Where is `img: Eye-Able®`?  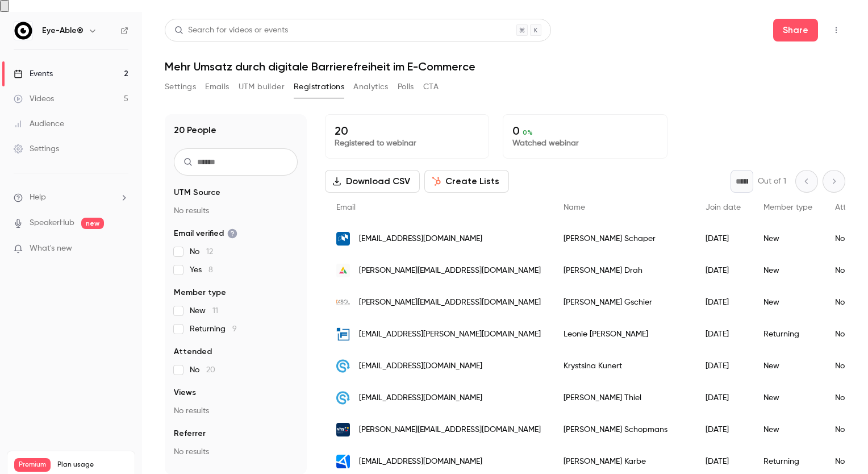
img: Eye-Able® is located at coordinates (23, 30).